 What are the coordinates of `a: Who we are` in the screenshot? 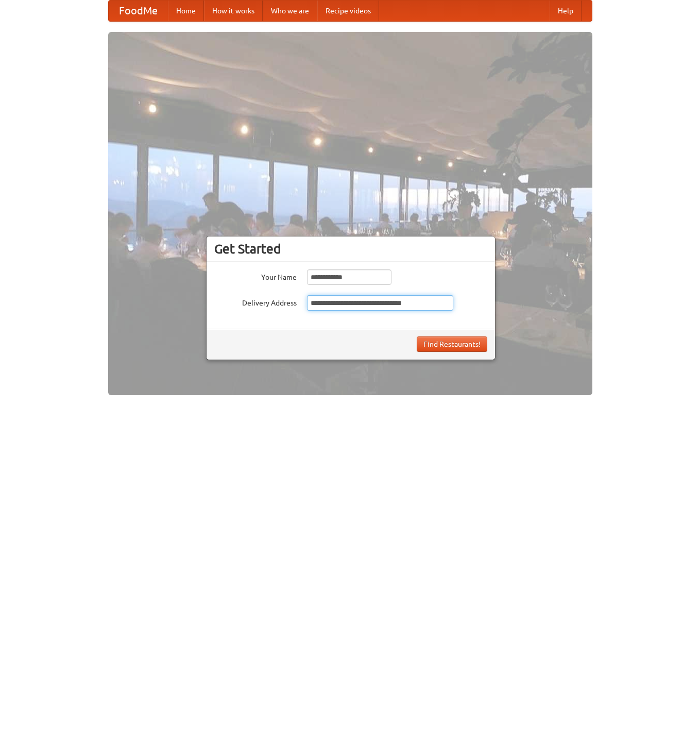 It's located at (289, 11).